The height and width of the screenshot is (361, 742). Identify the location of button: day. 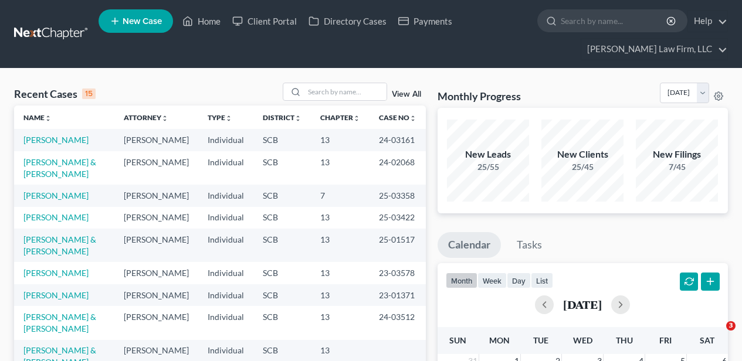
(519, 280).